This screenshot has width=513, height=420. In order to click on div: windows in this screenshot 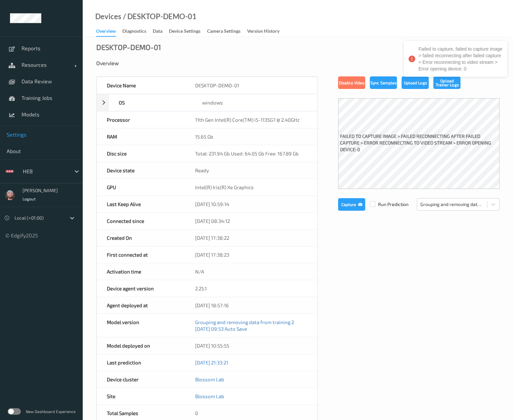, I will do `click(255, 103)`.